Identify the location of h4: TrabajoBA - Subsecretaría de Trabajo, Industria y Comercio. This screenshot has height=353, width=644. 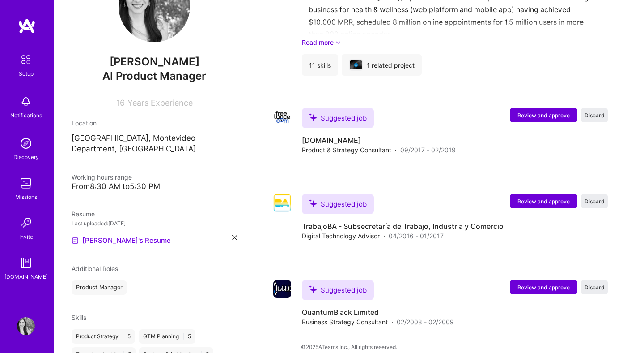
(403, 226).